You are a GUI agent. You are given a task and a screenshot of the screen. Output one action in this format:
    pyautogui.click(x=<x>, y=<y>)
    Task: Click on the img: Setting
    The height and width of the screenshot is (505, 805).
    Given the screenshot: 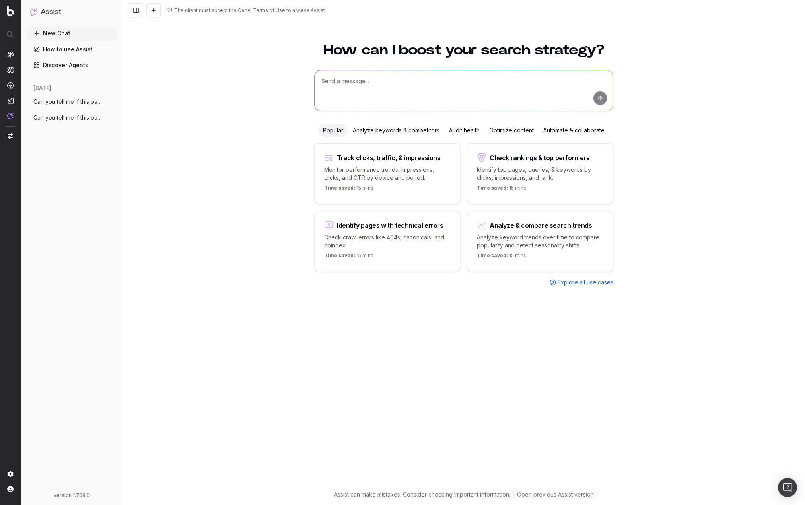 What is the action you would take?
    pyautogui.click(x=10, y=474)
    